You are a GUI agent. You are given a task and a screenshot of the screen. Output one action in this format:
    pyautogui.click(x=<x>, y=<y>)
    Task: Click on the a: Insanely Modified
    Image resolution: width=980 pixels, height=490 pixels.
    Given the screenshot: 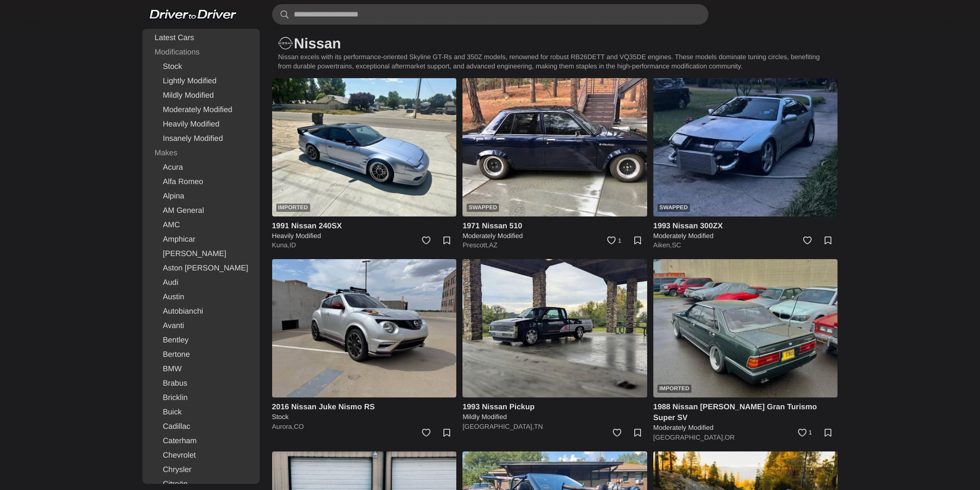 What is the action you would take?
    pyautogui.click(x=201, y=138)
    